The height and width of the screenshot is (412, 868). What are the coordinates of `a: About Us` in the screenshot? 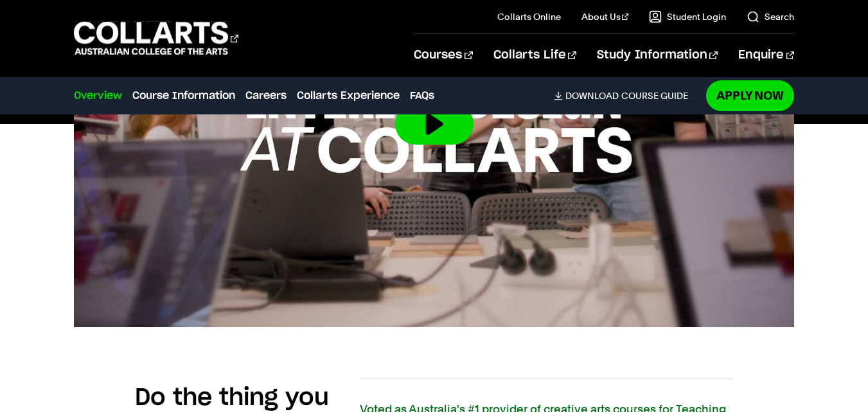 It's located at (605, 17).